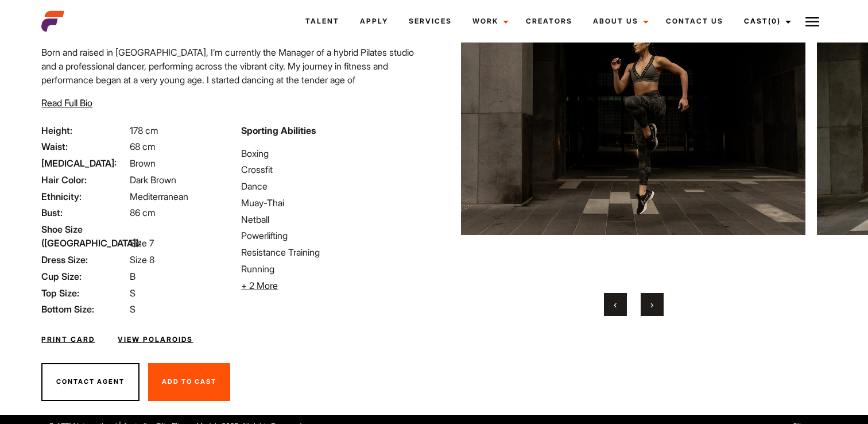  Describe the element at coordinates (334, 170) in the screenshot. I see `li: Crossfit` at that location.